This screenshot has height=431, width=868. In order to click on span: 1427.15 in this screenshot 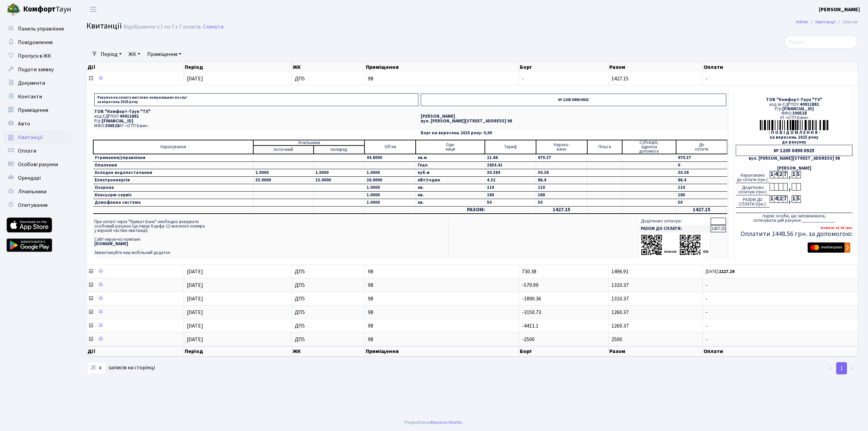, I will do `click(620, 79)`.